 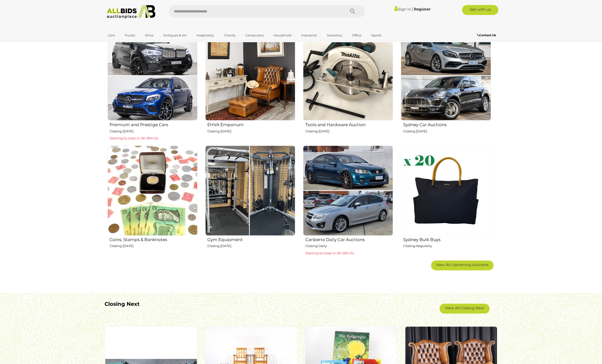 I want to click on h2: EHVA Emporium, so click(x=251, y=124).